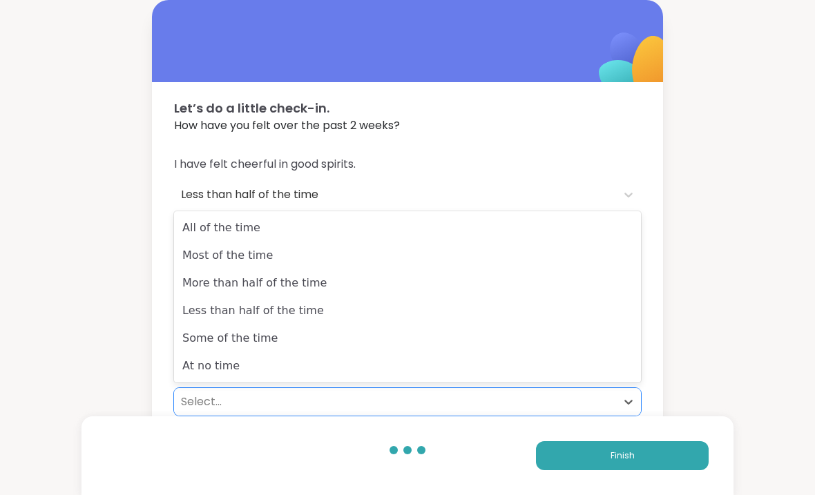  I want to click on button: Finish, so click(623, 456).